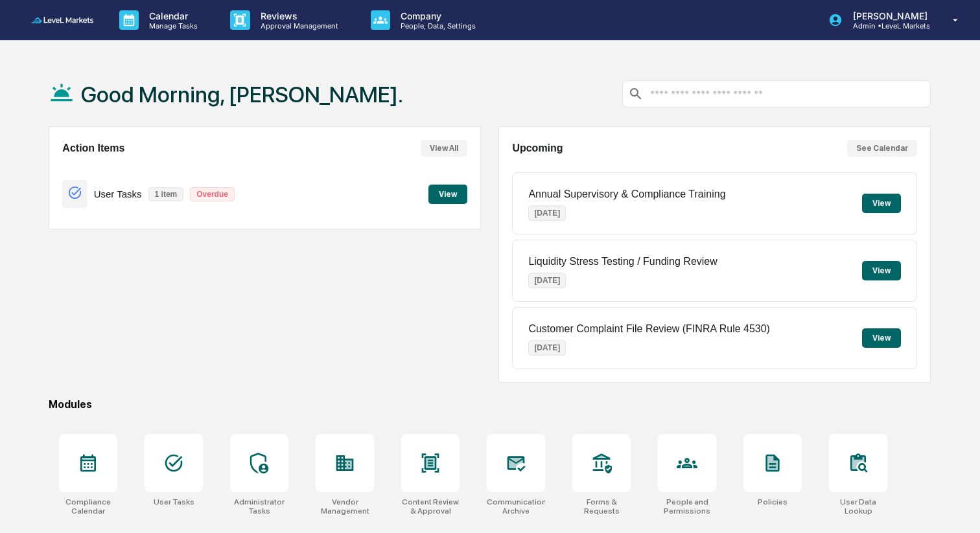 This screenshot has width=980, height=533. I want to click on h2: Action Items, so click(94, 148).